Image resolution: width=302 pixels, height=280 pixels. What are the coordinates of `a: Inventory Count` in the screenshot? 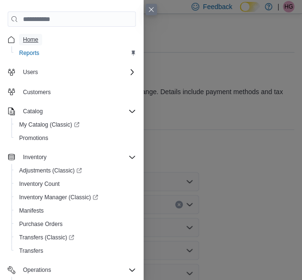 It's located at (39, 184).